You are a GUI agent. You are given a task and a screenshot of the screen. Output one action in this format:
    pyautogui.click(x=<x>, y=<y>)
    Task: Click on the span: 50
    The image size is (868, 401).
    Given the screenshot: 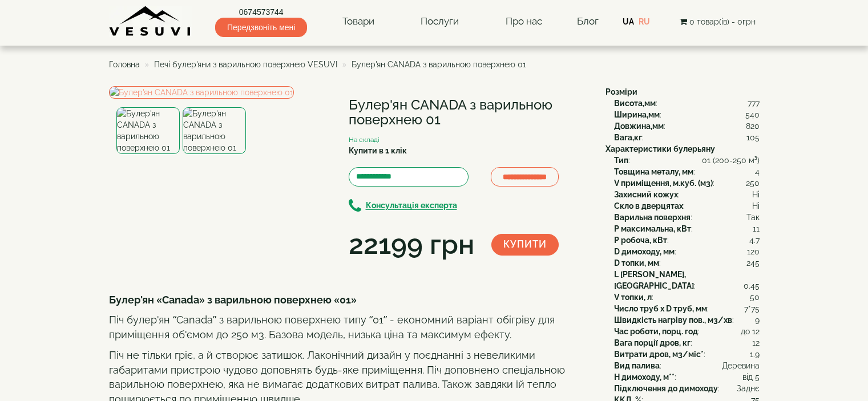 What is the action you would take?
    pyautogui.click(x=754, y=297)
    